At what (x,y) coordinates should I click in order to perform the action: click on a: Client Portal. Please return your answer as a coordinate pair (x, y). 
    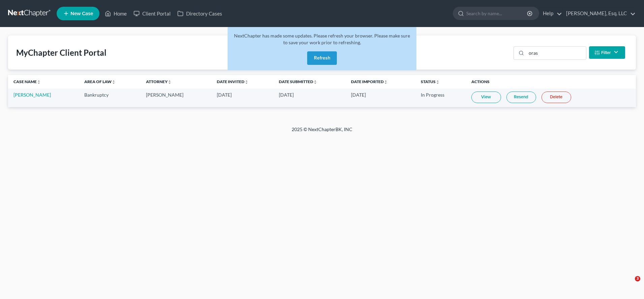
    Looking at the image, I should click on (152, 14).